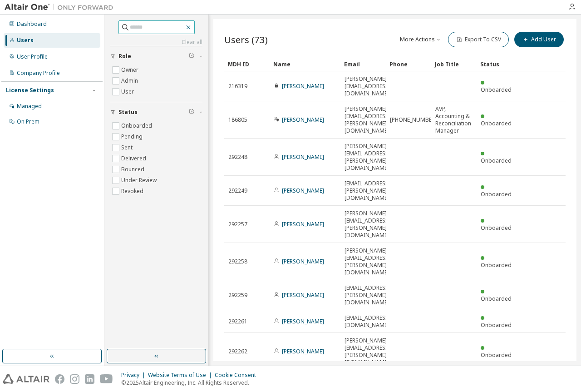 The width and height of the screenshot is (581, 392). I want to click on div: Users, so click(25, 41).